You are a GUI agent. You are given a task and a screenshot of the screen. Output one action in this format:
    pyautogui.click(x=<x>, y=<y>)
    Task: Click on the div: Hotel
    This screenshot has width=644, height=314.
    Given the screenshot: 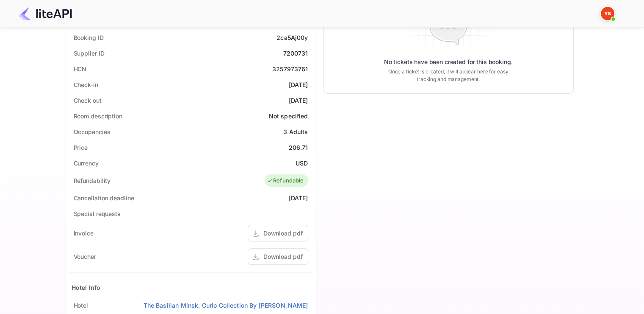 What is the action you would take?
    pyautogui.click(x=81, y=305)
    